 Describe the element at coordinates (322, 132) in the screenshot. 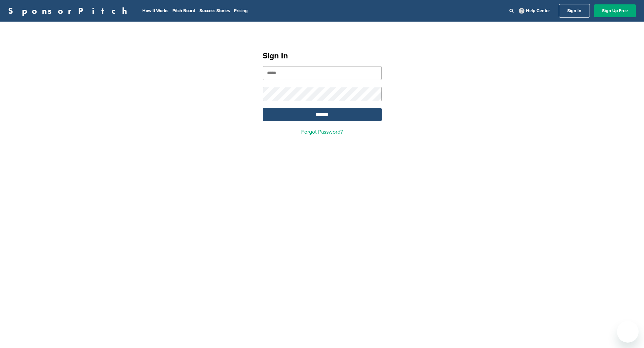

I see `a: Forgot Password?` at that location.